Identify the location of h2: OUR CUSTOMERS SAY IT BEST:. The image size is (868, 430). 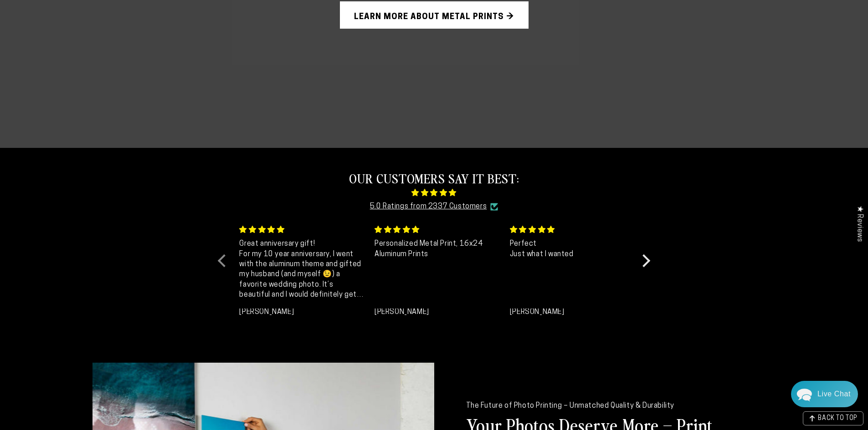
(434, 178).